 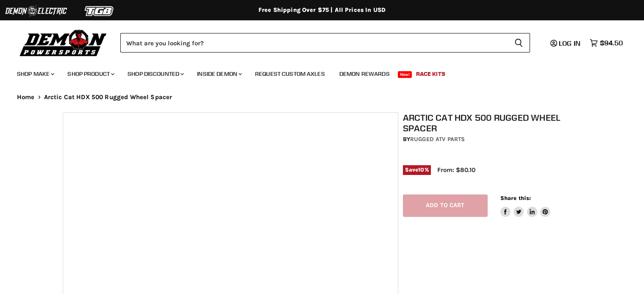 I want to click on a: $94.50, so click(x=606, y=42).